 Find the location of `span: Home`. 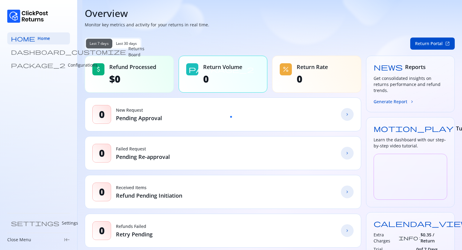

span: Home is located at coordinates (44, 38).